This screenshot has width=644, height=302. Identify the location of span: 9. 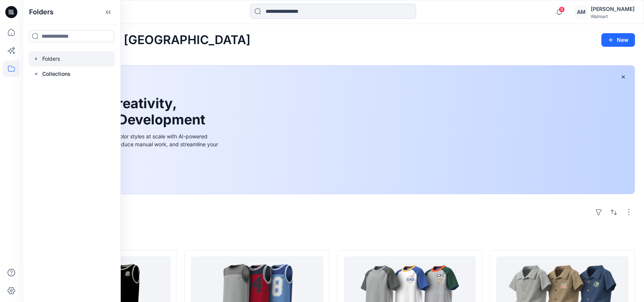
(562, 9).